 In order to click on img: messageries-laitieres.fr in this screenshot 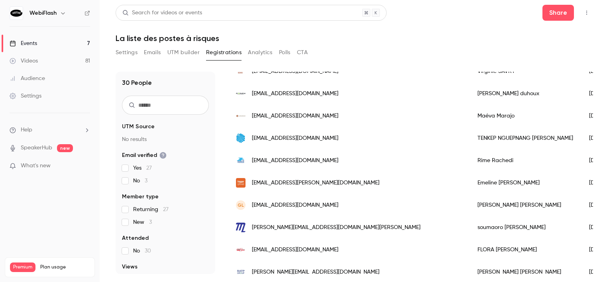, I will do `click(241, 138)`.